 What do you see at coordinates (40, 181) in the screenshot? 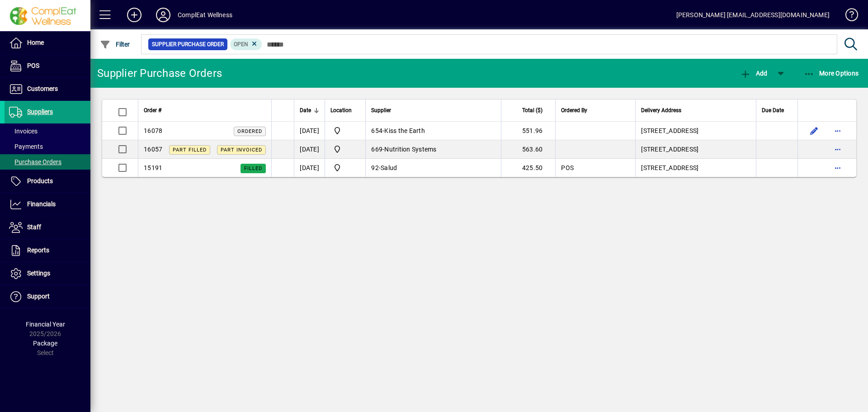
I see `span: Products` at bounding box center [40, 181].